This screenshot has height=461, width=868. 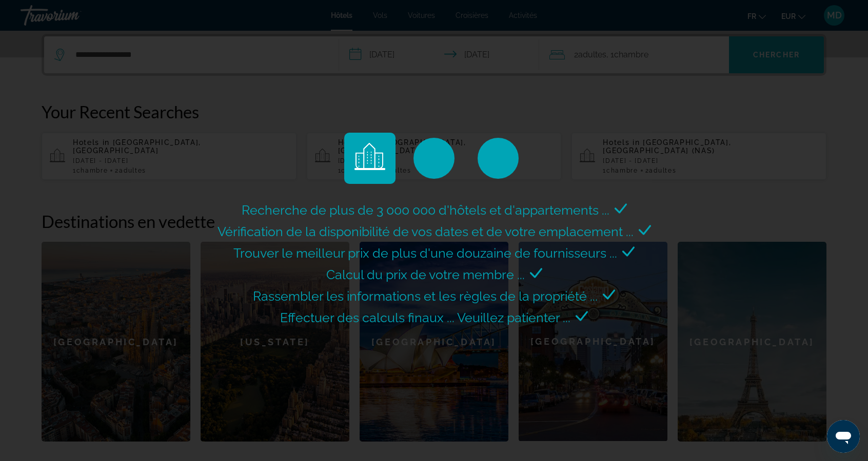 I want to click on span: Effectuer des calculs finaux ... Veuillez patienter ..., so click(x=425, y=318).